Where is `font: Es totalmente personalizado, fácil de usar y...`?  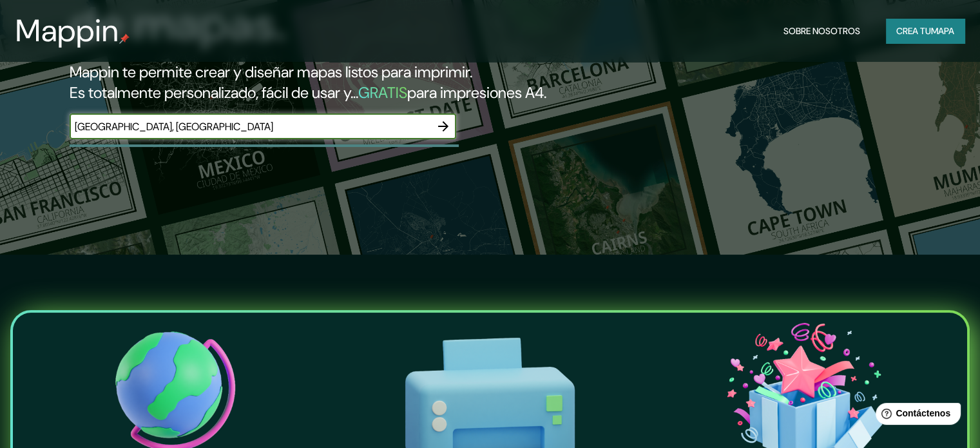
font: Es totalmente personalizado, fácil de usar y... is located at coordinates (214, 92).